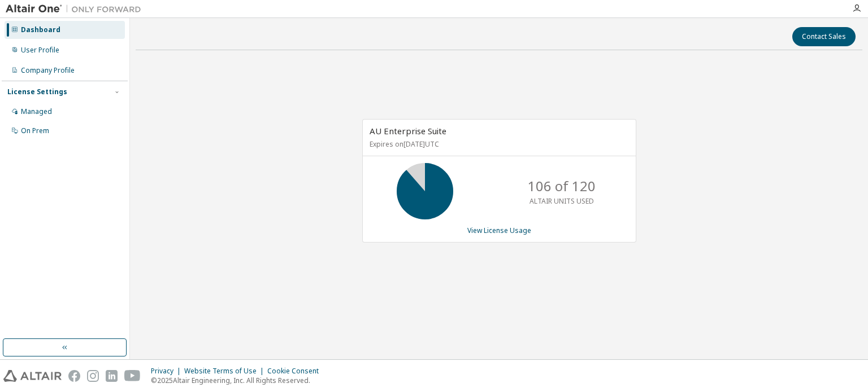  Describe the element at coordinates (132, 376) in the screenshot. I see `img: youtube.svg` at that location.